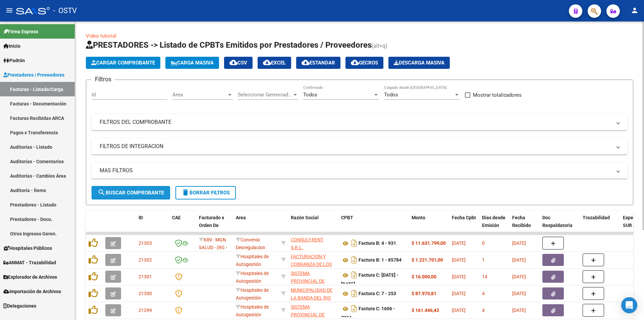 The image size is (644, 320). What do you see at coordinates (12, 46) in the screenshot?
I see `span: Inicio` at bounding box center [12, 46].